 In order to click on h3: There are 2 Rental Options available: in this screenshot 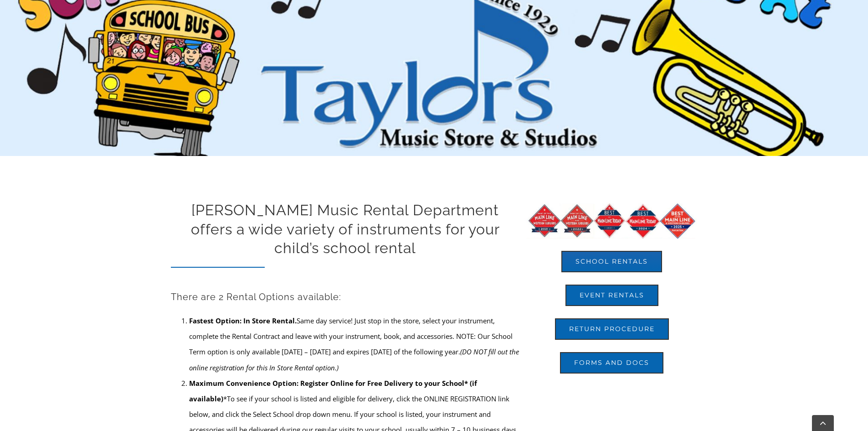, I will do `click(345, 297)`.